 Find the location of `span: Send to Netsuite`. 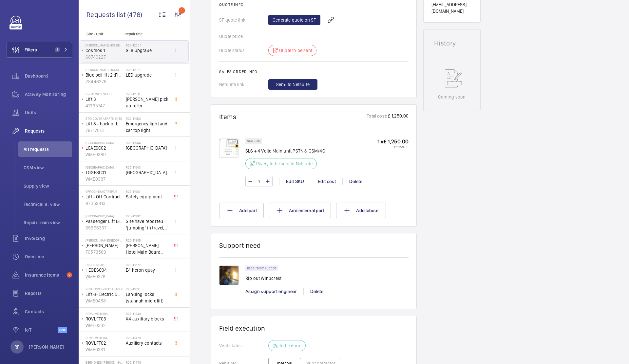

span: Send to Netsuite is located at coordinates (293, 84).